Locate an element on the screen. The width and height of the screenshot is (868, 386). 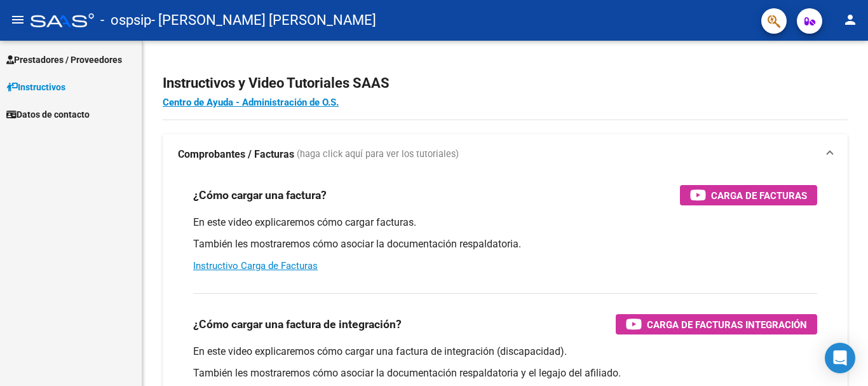
span: Prestadores / Proveedores is located at coordinates (64, 60).